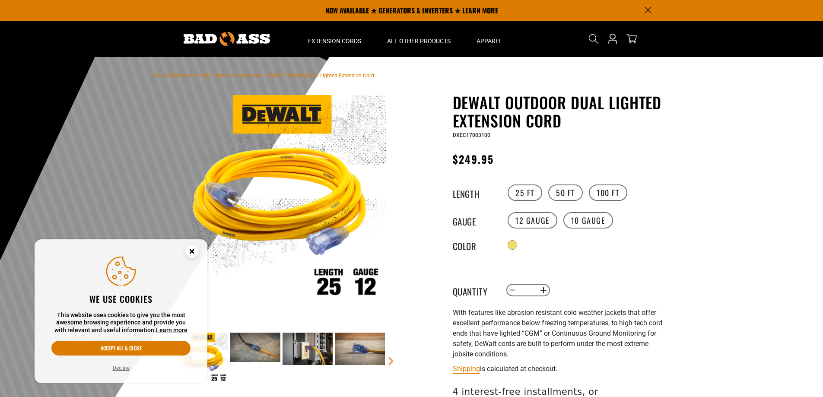 The width and height of the screenshot is (823, 397). What do you see at coordinates (334, 41) in the screenshot?
I see `span: Extension Cords` at bounding box center [334, 41].